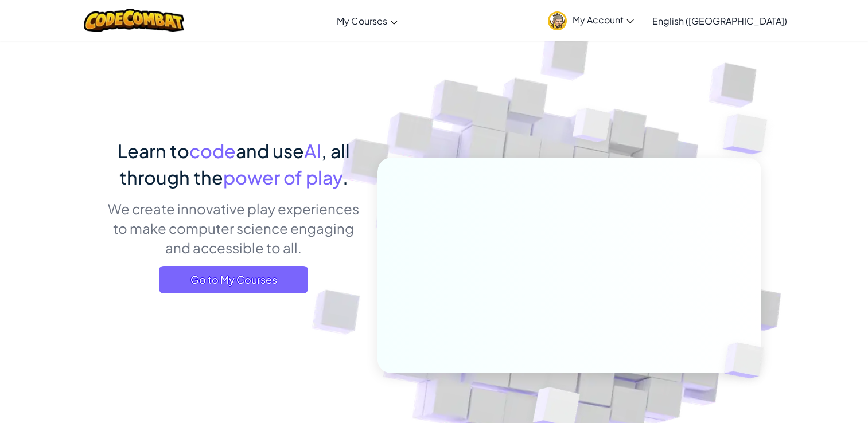 The width and height of the screenshot is (868, 423). Describe the element at coordinates (134, 20) in the screenshot. I see `img: CodeCombat logo` at that location.